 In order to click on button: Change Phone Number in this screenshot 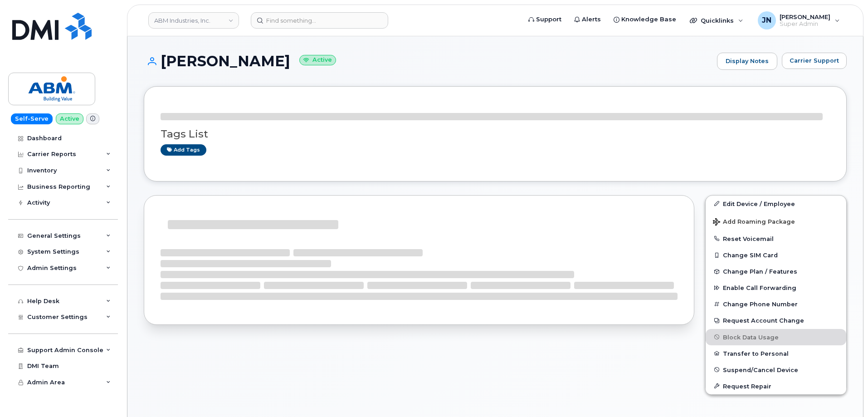, I will do `click(776, 304)`.